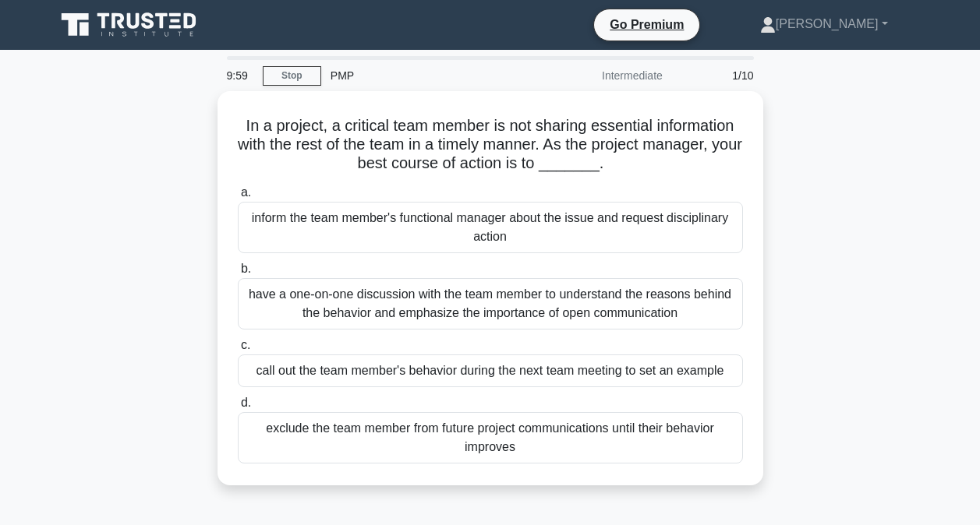 The image size is (980, 525). Describe the element at coordinates (428, 76) in the screenshot. I see `div: PMP` at that location.